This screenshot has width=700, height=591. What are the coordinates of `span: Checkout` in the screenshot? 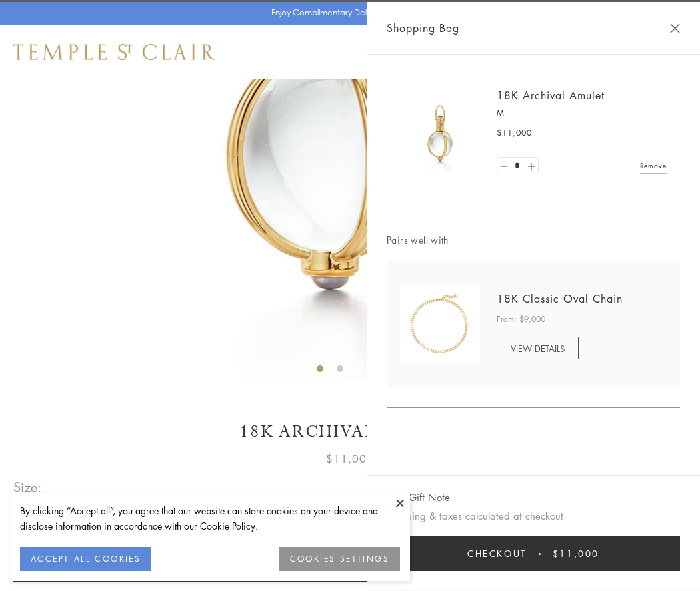 It's located at (496, 554).